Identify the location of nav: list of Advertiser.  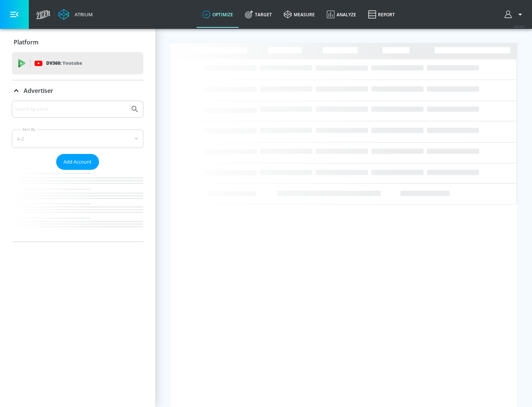
(78, 205).